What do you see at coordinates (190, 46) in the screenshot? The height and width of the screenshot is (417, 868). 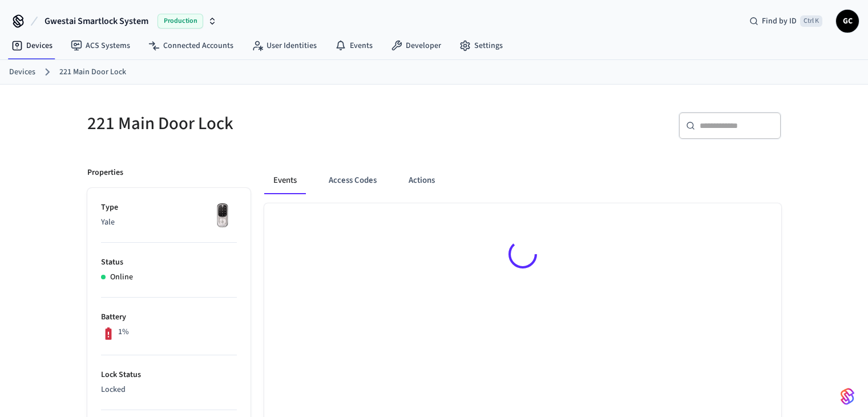 I see `a: Connected Accounts` at bounding box center [190, 46].